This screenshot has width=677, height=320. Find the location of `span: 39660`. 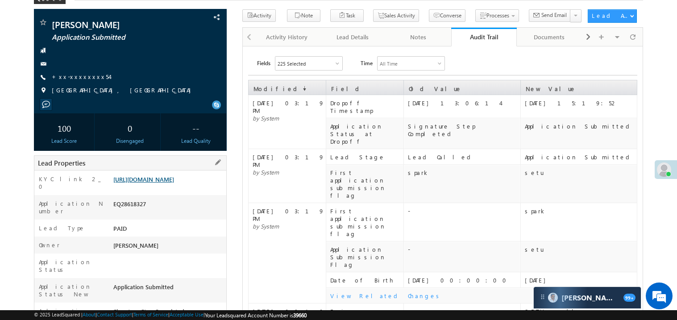

span: 39660 is located at coordinates (300, 315).